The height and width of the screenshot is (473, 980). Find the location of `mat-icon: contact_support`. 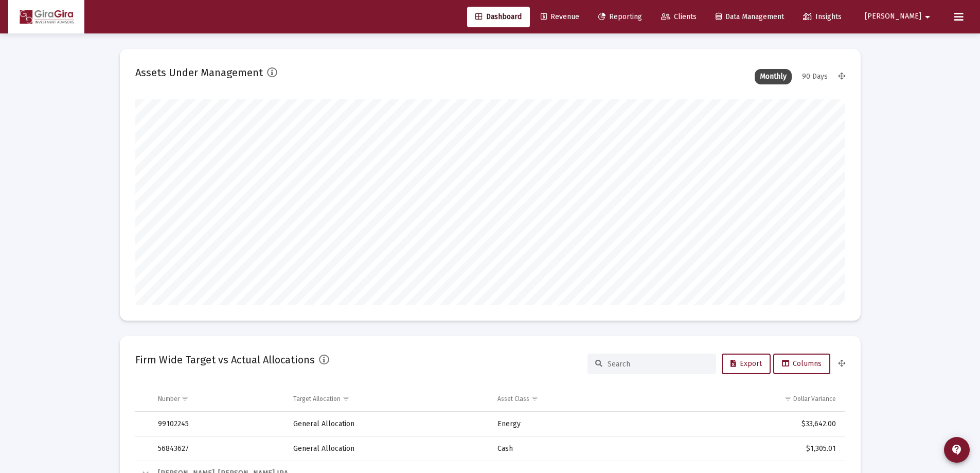

mat-icon: contact_support is located at coordinates (957, 450).